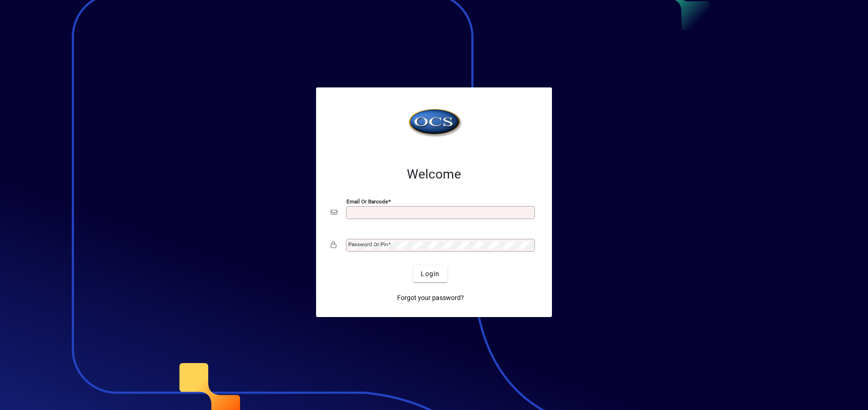 The width and height of the screenshot is (868, 410). What do you see at coordinates (430, 298) in the screenshot?
I see `a: Forgot your password?` at bounding box center [430, 298].